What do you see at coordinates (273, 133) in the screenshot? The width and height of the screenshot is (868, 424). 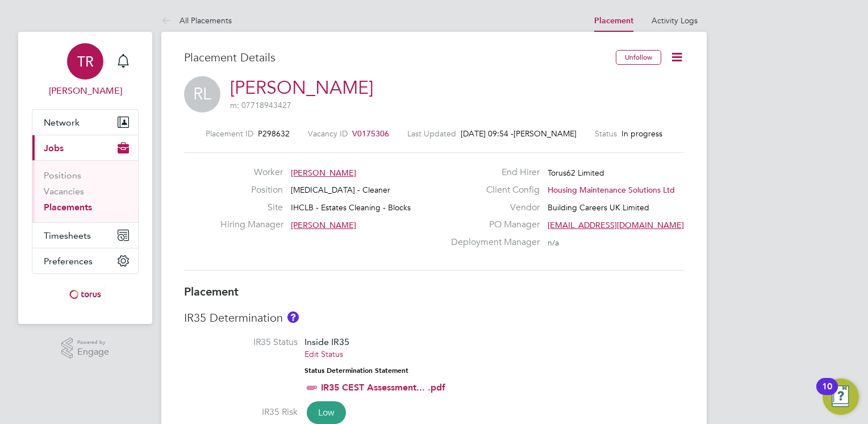 I see `span: P298632` at bounding box center [273, 133].